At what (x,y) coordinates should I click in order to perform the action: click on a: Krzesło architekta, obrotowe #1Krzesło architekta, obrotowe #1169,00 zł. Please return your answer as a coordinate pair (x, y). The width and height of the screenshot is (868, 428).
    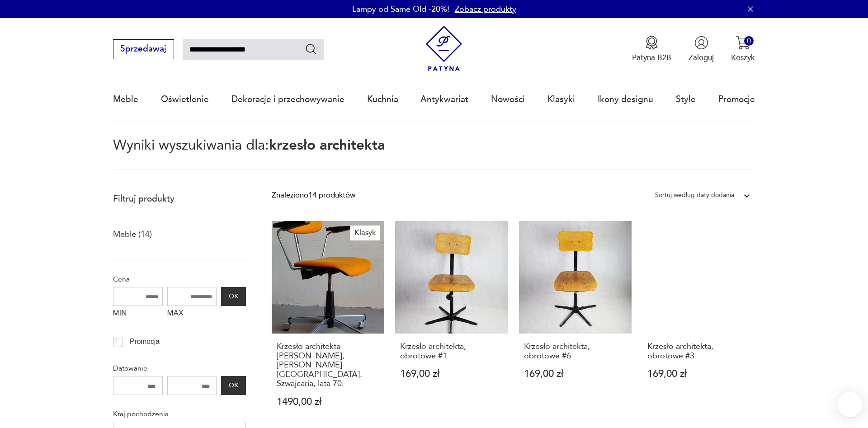
    Looking at the image, I should click on (451, 325).